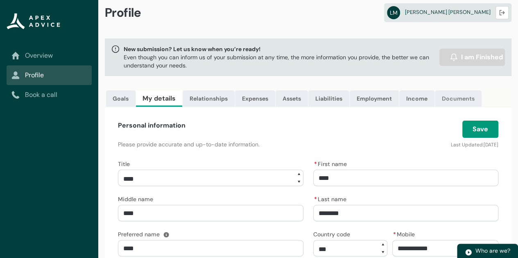 The image size is (518, 258). I want to click on a: Documents, so click(458, 99).